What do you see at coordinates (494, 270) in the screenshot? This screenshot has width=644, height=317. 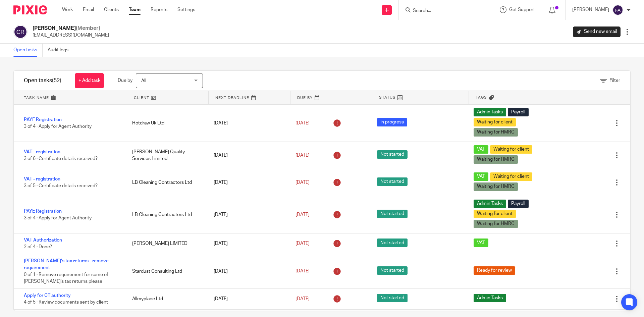 I see `span: Ready for review` at bounding box center [494, 270].